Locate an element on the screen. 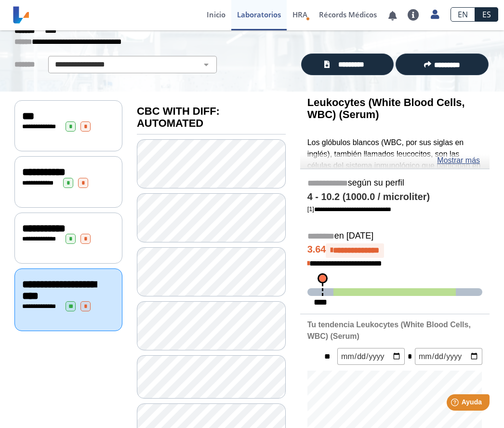 This screenshot has height=428, width=504. h5: según su perfil is located at coordinates (395, 183).